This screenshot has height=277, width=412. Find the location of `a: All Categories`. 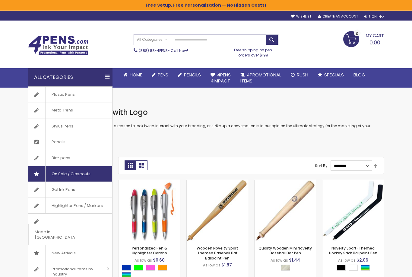

a: All Categories is located at coordinates (152, 39).